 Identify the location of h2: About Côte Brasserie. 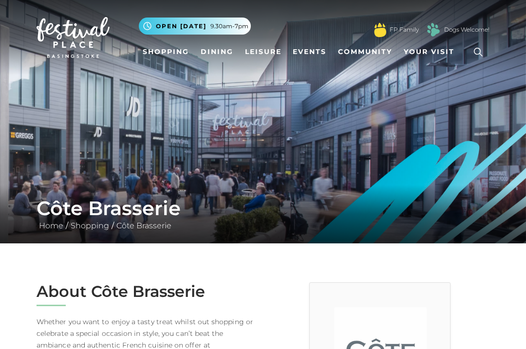
(146, 292).